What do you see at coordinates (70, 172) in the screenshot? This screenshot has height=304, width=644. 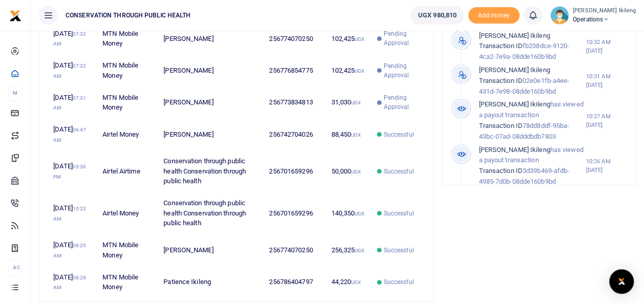 I see `small: 03:36 PM` at bounding box center [70, 172].